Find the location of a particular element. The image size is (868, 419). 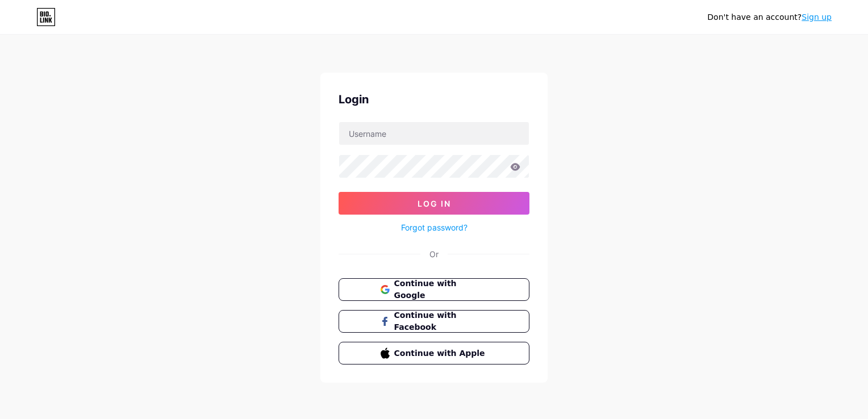

a: Forgot password? is located at coordinates (434, 228).